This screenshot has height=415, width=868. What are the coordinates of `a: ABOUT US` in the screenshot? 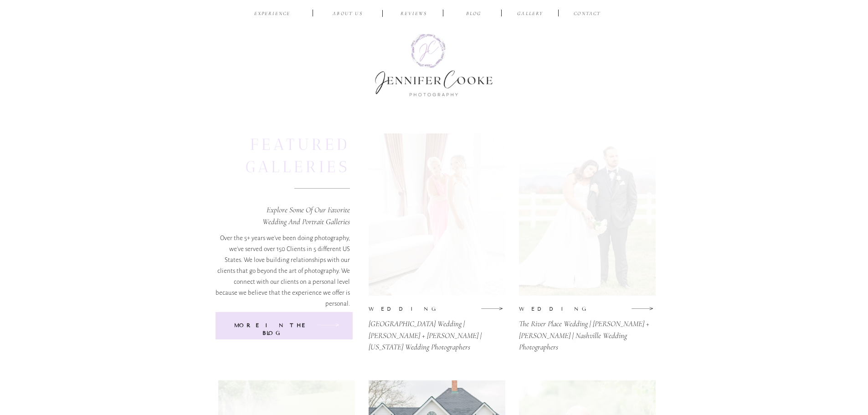 It's located at (348, 14).